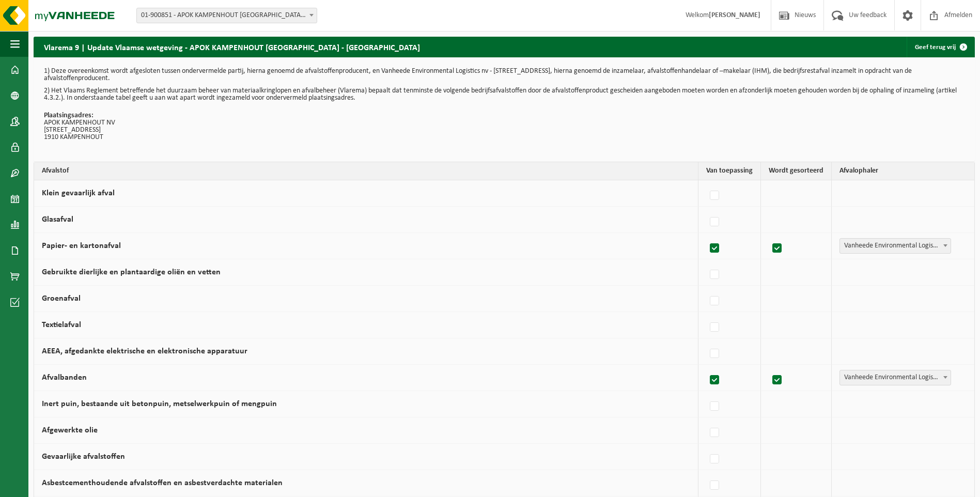  What do you see at coordinates (78, 193) in the screenshot?
I see `label: Klein gevaarlijk afval` at bounding box center [78, 193].